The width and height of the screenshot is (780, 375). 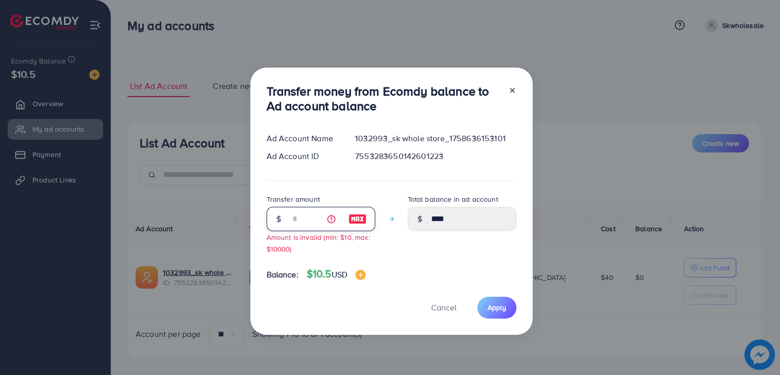 What do you see at coordinates (496, 307) in the screenshot?
I see `span: Apply` at bounding box center [496, 307].